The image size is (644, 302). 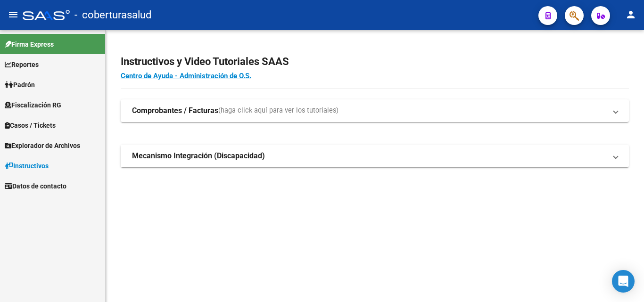 What do you see at coordinates (175, 111) in the screenshot?
I see `strong: Comprobantes / Facturas` at bounding box center [175, 111].